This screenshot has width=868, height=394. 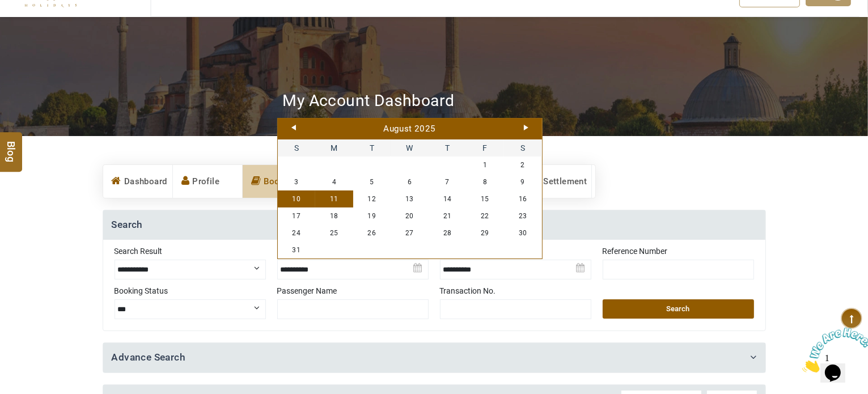 What do you see at coordinates (523, 148) in the screenshot?
I see `span: Saturday` at bounding box center [523, 148].